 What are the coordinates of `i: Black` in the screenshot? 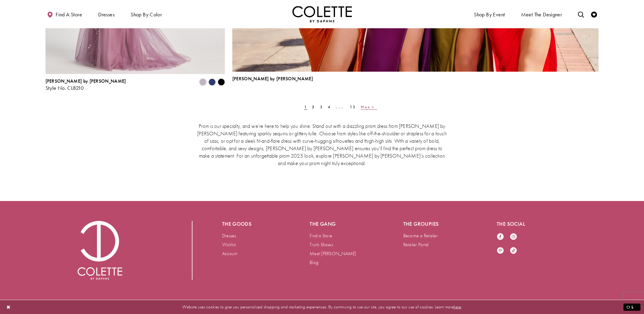 It's located at (221, 82).